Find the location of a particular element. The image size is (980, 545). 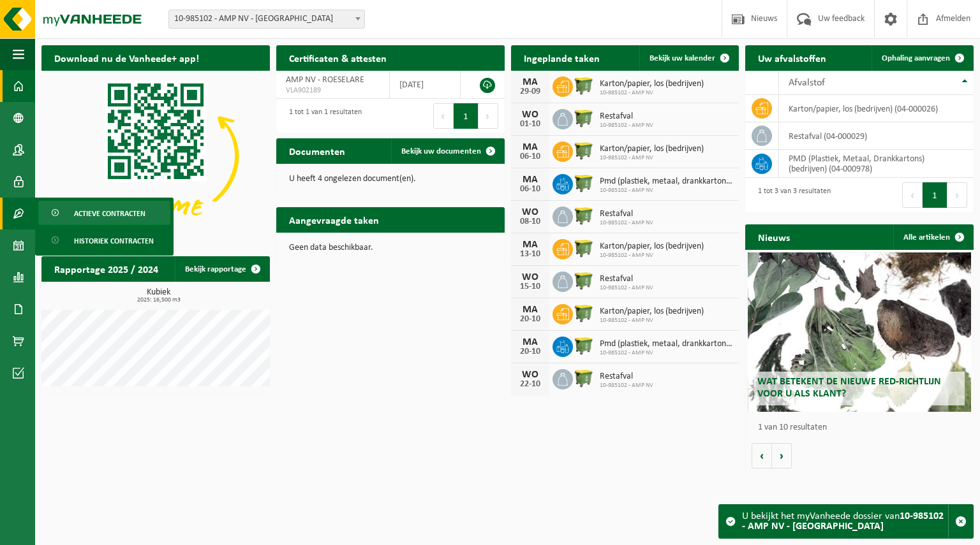

a: Bekijk uw documenten is located at coordinates (447, 151).